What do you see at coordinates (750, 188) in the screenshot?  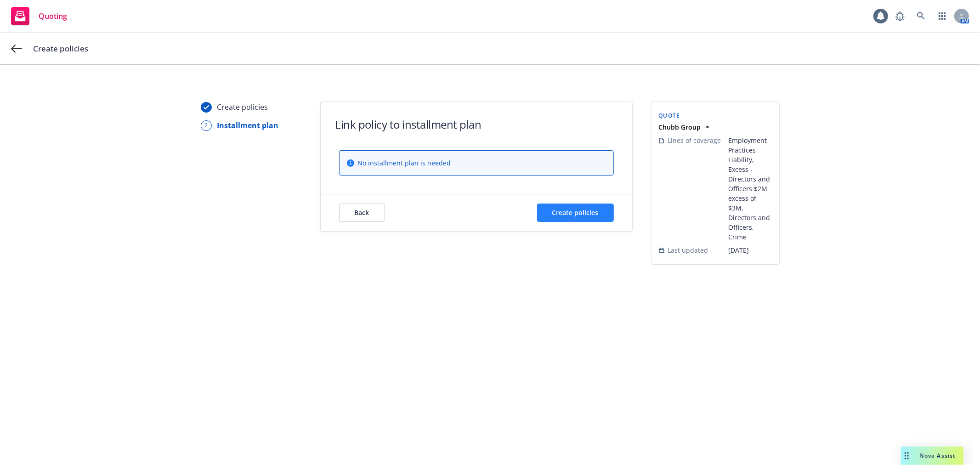 I see `span: Employment Practices Liability, Excess - Directors and Officers $2M excess of $3M, Directors and ...` at bounding box center [750, 188].